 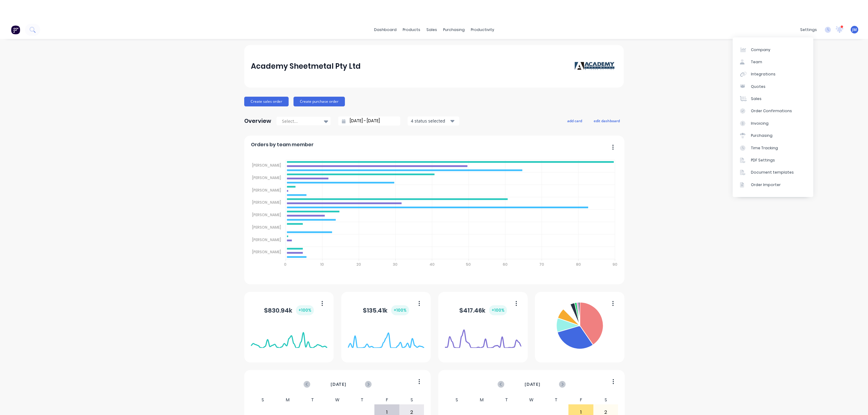 I want to click on div: purchasing, so click(x=453, y=30).